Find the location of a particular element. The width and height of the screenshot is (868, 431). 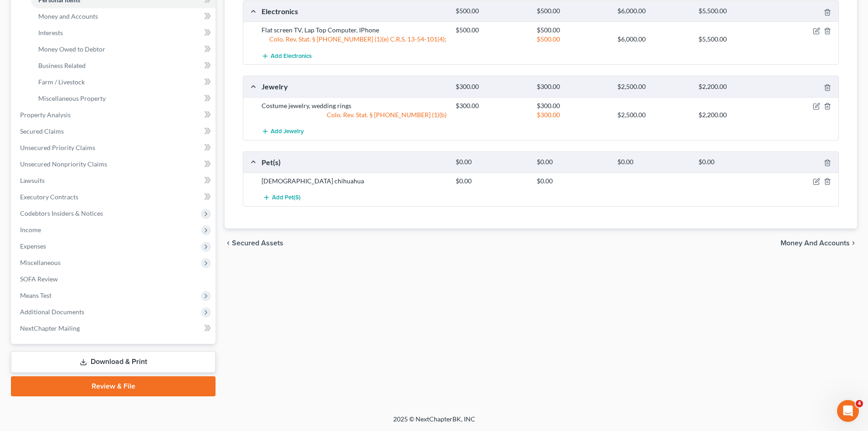

a: Business Related is located at coordinates (123, 66).